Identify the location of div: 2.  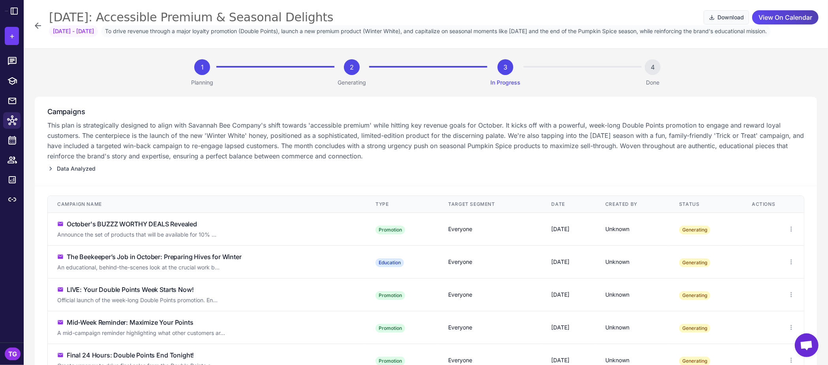
(352, 67).